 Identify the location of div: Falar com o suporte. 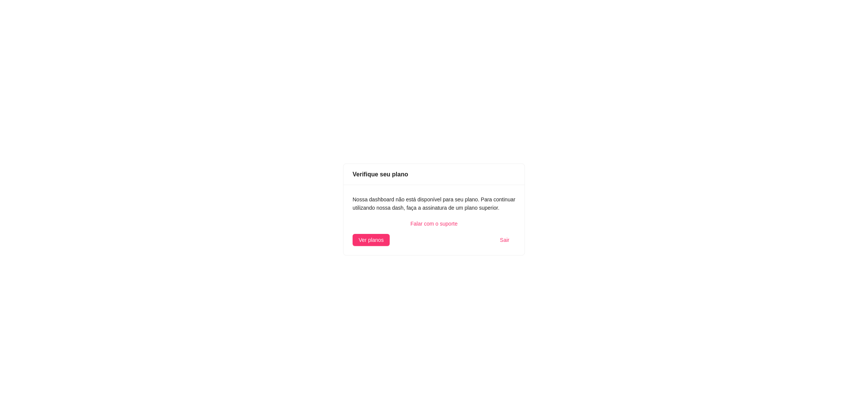
(434, 224).